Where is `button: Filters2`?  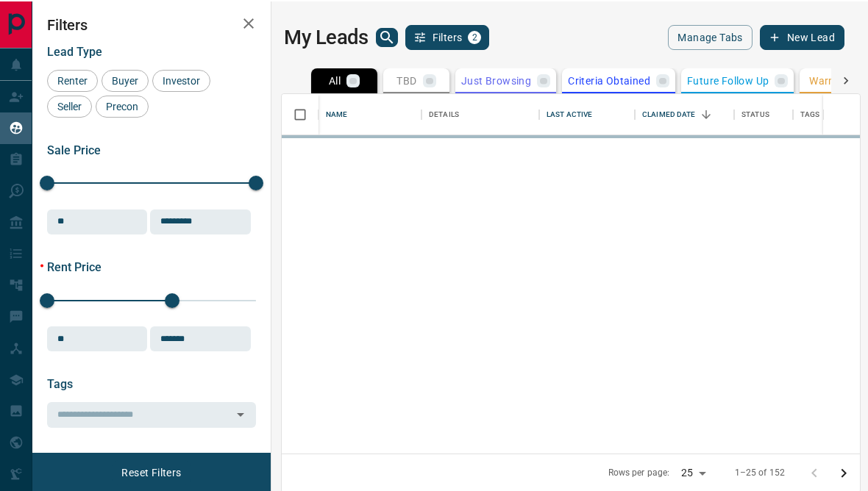 button: Filters2 is located at coordinates (448, 36).